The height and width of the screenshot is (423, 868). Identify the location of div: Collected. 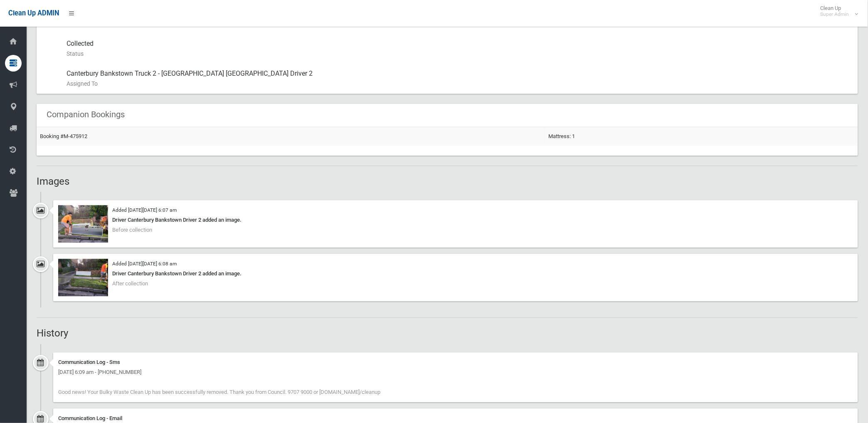
(459, 49).